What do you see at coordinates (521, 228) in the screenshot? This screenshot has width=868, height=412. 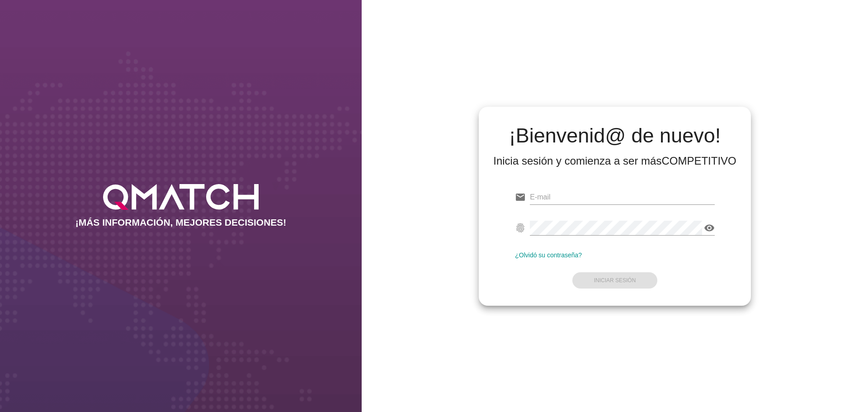 I see `i: fingerprint` at bounding box center [521, 228].